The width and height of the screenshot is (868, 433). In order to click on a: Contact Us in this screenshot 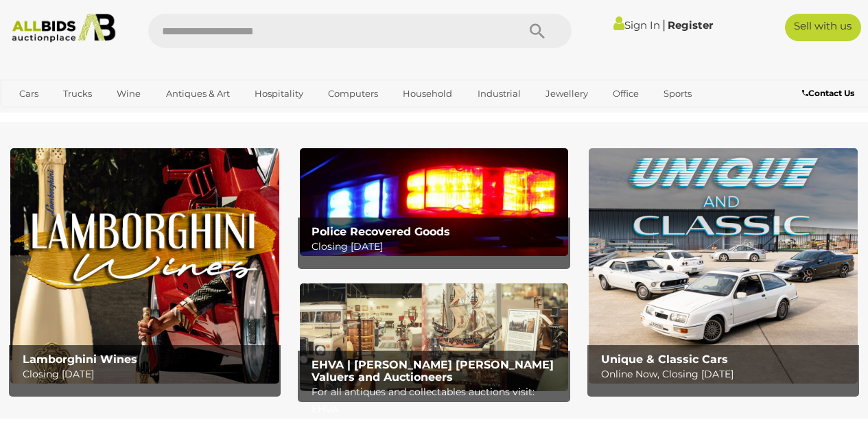, I will do `click(829, 93)`.